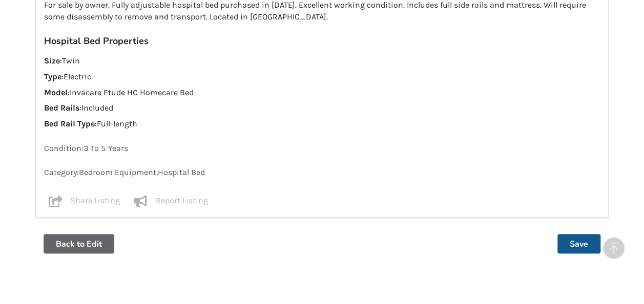  What do you see at coordinates (322, 148) in the screenshot?
I see `p: Condition: 3 To 5 Years` at bounding box center [322, 148].